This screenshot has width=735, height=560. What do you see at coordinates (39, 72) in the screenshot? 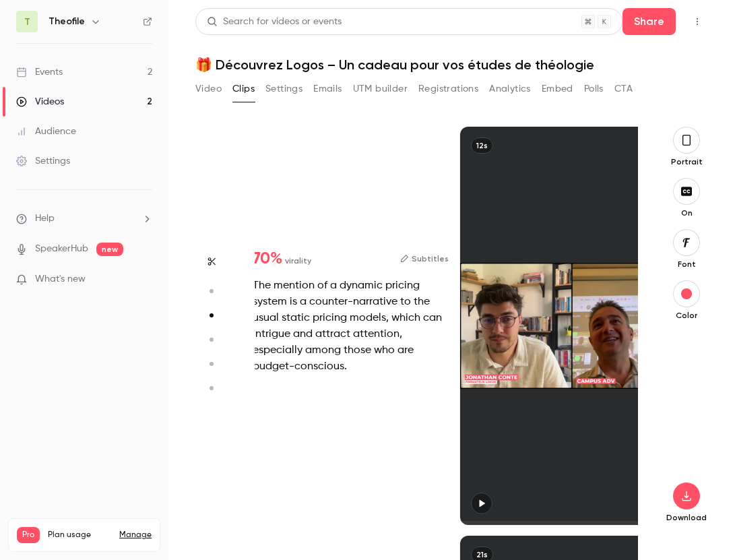
I see `div: Events` at bounding box center [39, 72].